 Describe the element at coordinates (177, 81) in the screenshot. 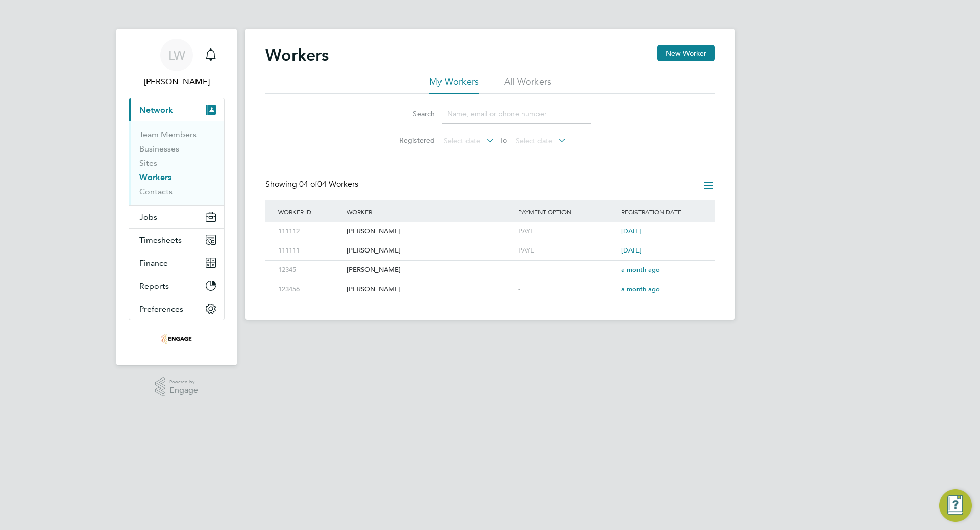

I see `span: Liam Wright` at that location.